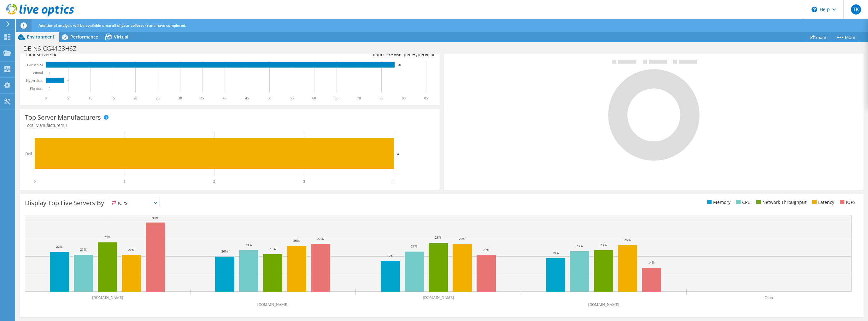 The image size is (868, 321). I want to click on text: 5, so click(68, 98).